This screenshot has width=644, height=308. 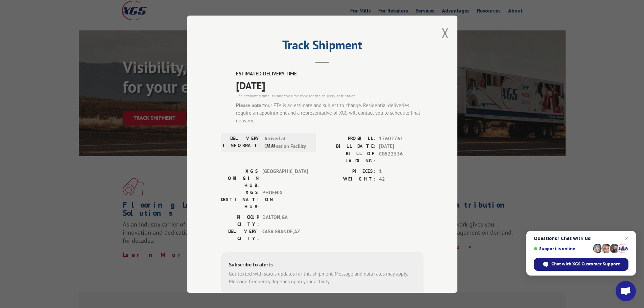 What do you see at coordinates (322, 278) in the screenshot?
I see `div: Get texted with status updates for this shipment. Message and data rates may apply. Message frequ...` at bounding box center [322, 278].